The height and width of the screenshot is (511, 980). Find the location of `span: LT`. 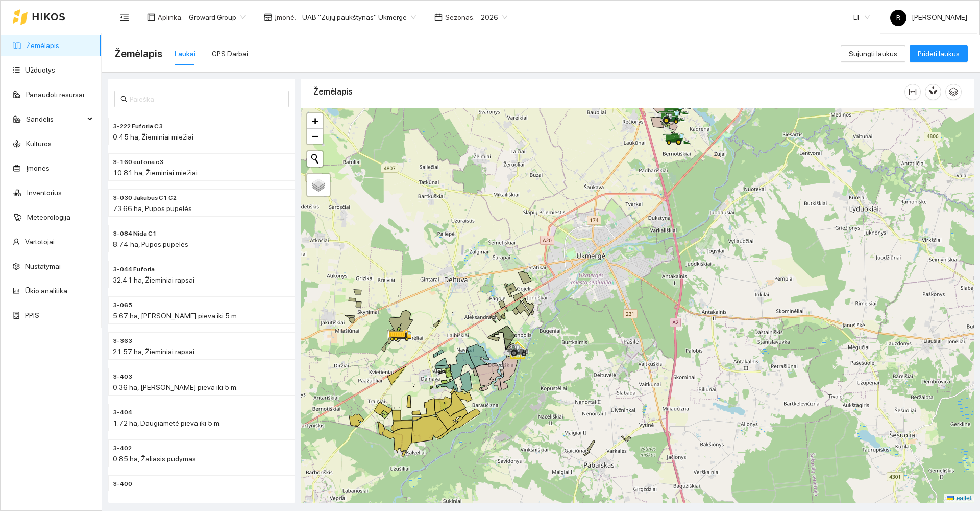

span: LT is located at coordinates (861, 17).